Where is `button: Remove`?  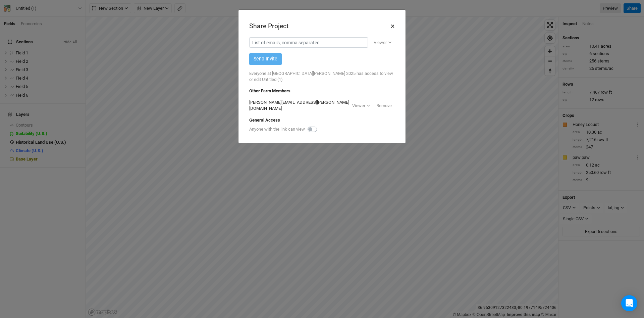
button: Remove is located at coordinates (384, 105).